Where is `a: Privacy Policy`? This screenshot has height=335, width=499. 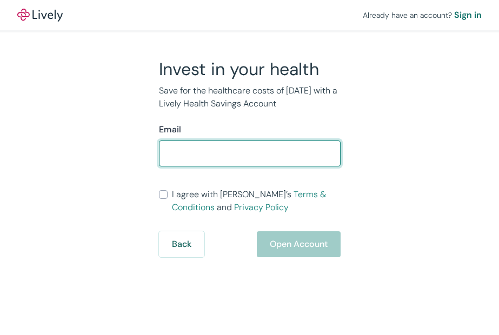 a: Privacy Policy is located at coordinates (261, 207).